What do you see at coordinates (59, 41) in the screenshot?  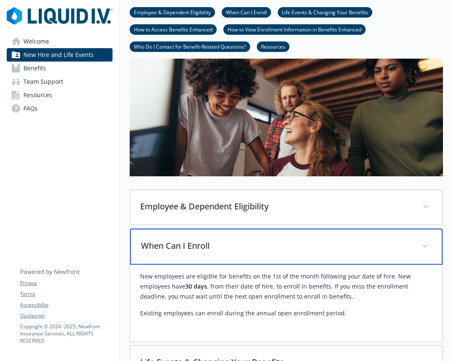 I see `a: Welcome` at bounding box center [59, 41].